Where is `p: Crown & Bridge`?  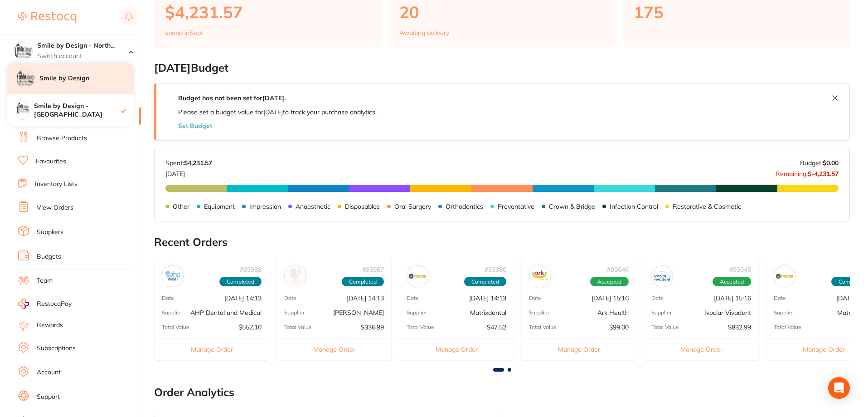 p: Crown & Bridge is located at coordinates (573, 206).